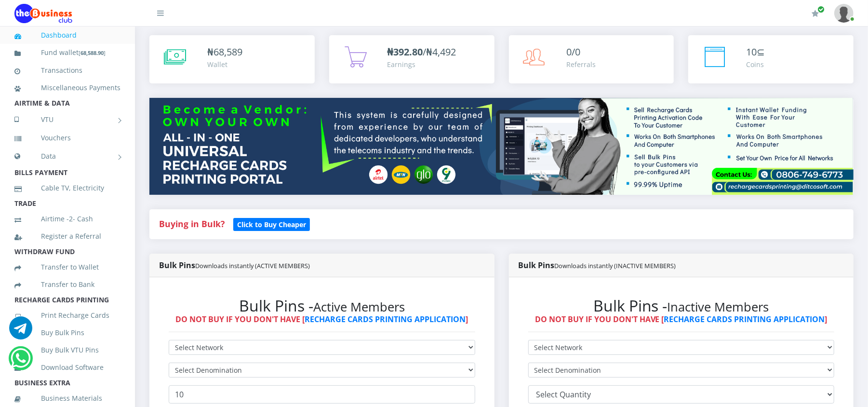 The height and width of the screenshot is (407, 868). Describe the element at coordinates (68, 52) in the screenshot. I see `a: Fund wallet[68,588.90]` at that location.